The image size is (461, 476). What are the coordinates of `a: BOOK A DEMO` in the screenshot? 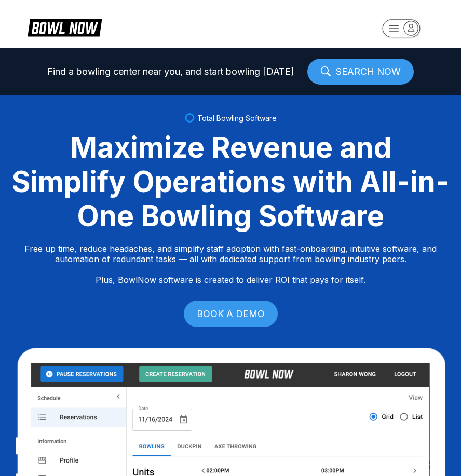 It's located at (231, 314).